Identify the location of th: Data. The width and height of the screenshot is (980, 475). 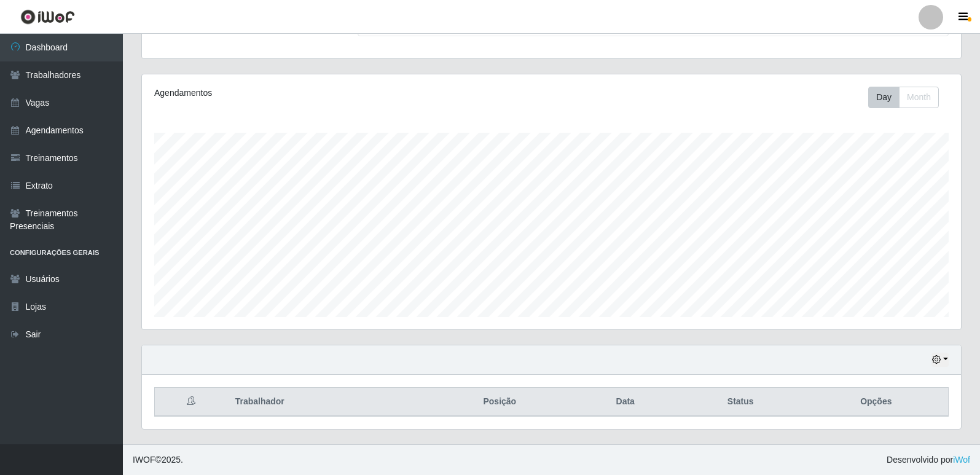
(625, 402).